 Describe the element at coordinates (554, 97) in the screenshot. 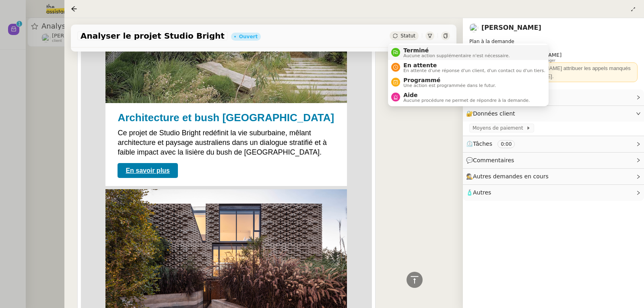

I see `div: ⚙️Procédures` at that location.